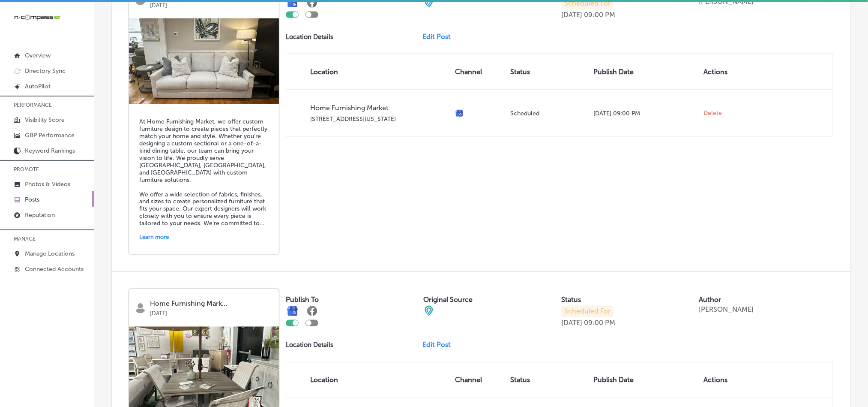 The width and height of the screenshot is (868, 407). What do you see at coordinates (140, 307) in the screenshot?
I see `img: logo` at bounding box center [140, 307].